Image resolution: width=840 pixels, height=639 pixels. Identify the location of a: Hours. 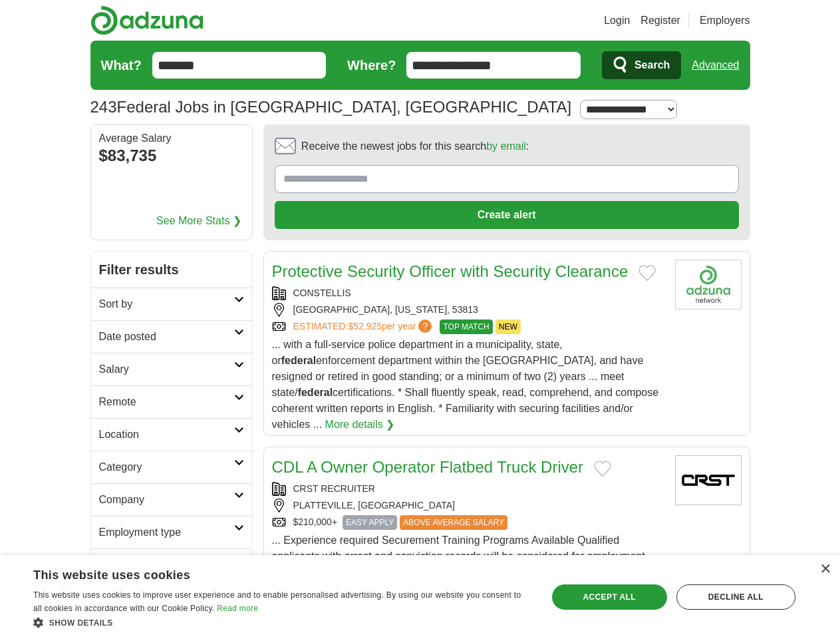
(172, 565).